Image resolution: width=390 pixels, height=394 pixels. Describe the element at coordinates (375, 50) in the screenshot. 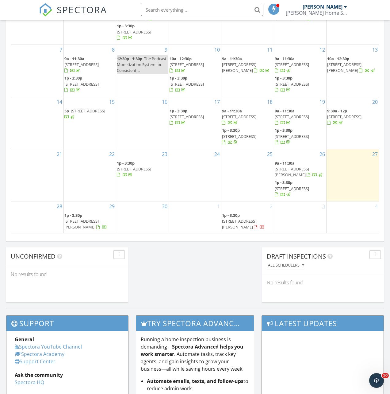

I see `a: Go to September 13, 2025` at that location.